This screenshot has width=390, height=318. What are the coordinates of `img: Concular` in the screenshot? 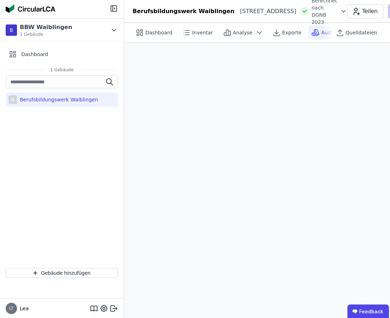 It's located at (31, 9).